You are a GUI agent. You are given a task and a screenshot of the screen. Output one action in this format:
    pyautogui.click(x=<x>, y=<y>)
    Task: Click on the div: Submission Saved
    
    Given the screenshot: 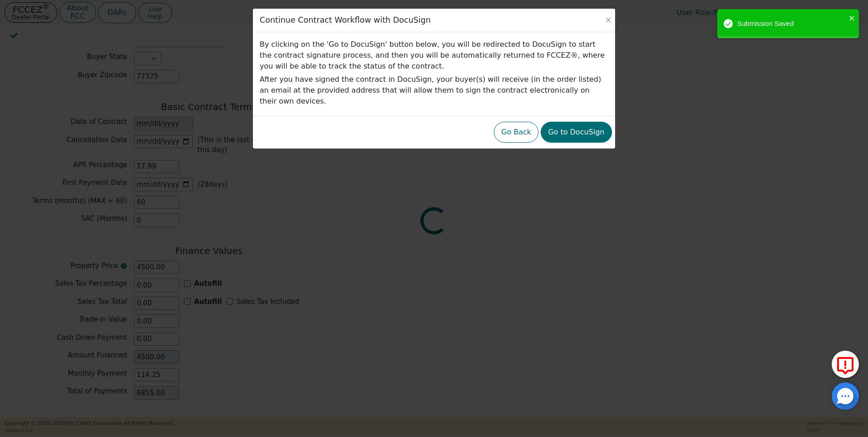 What is the action you would take?
    pyautogui.click(x=792, y=23)
    